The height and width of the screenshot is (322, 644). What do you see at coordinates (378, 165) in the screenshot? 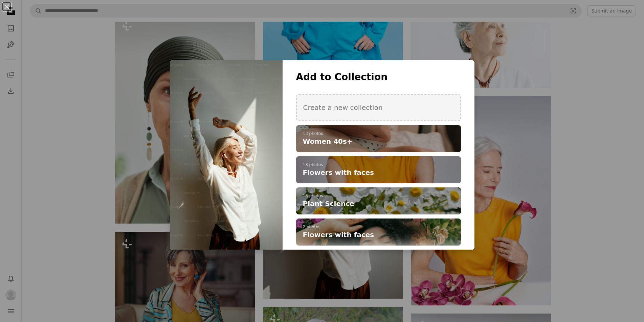
I see `p: 18 photos` at bounding box center [378, 165].